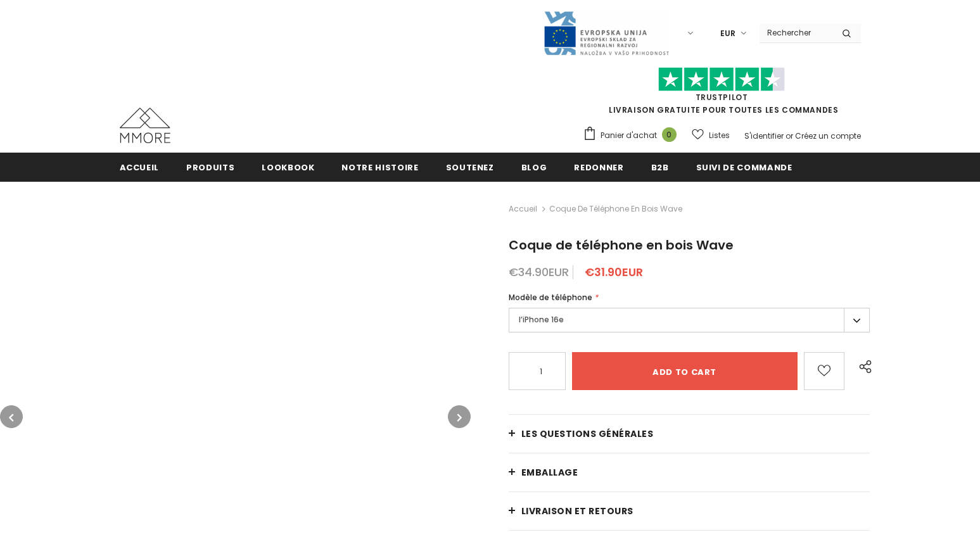  What do you see at coordinates (587, 434) in the screenshot?
I see `span: Les questions générales` at bounding box center [587, 434].